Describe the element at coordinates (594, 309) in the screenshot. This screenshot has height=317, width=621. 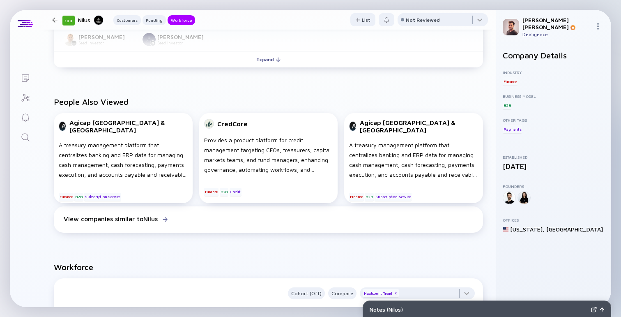
I see `img: Expand Notes` at that location.